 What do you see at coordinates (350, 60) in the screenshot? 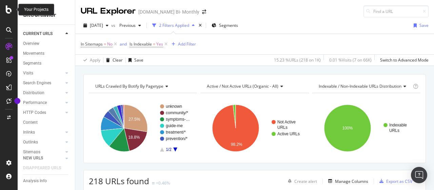
I see `div: 0.01 % Visits ( 7 on 66K )` at bounding box center [350, 60].